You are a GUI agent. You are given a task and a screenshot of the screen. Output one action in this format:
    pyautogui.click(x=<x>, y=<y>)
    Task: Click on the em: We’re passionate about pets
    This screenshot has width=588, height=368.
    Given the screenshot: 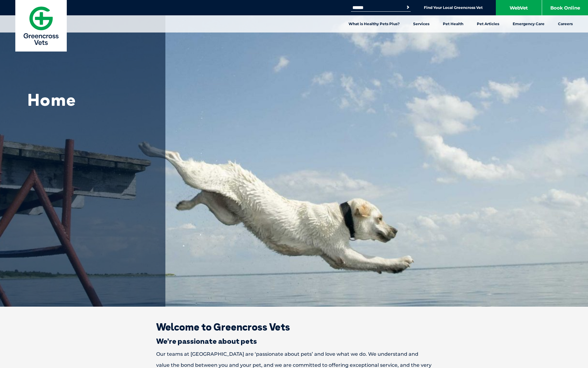 What is the action you would take?
    pyautogui.click(x=206, y=341)
    